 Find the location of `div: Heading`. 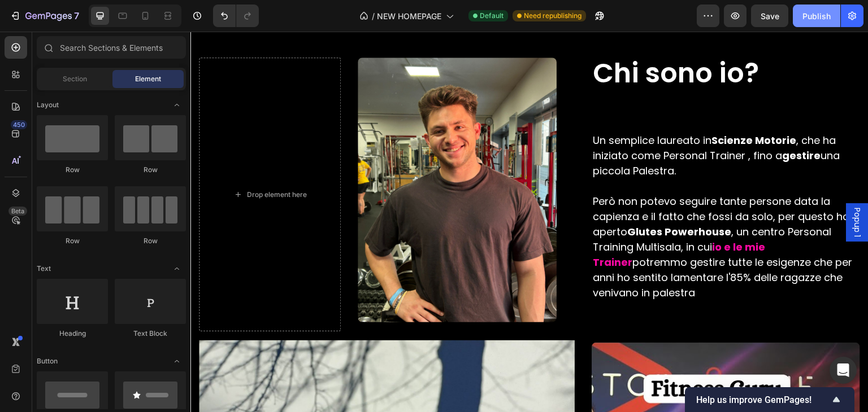

div: Heading is located at coordinates (72, 334).